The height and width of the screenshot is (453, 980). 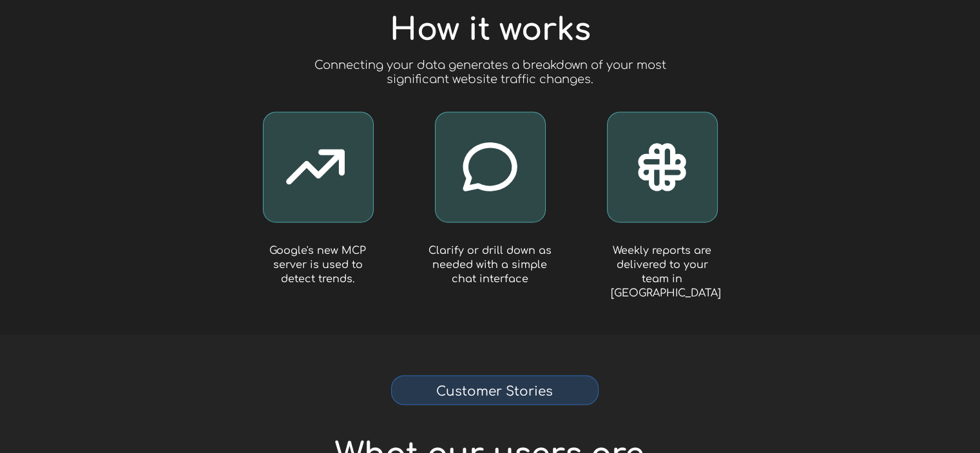 I want to click on span: Clarify or drill down as needed with a simple chat interface, so click(x=490, y=265).